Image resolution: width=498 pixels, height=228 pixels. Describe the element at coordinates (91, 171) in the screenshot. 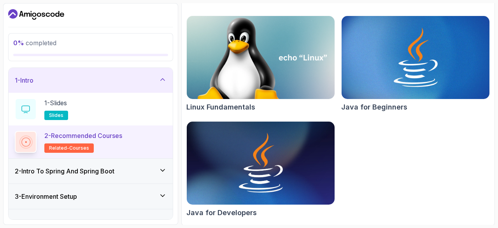

I see `button: 2-Intro To Spring And Spring Boot` at that location.